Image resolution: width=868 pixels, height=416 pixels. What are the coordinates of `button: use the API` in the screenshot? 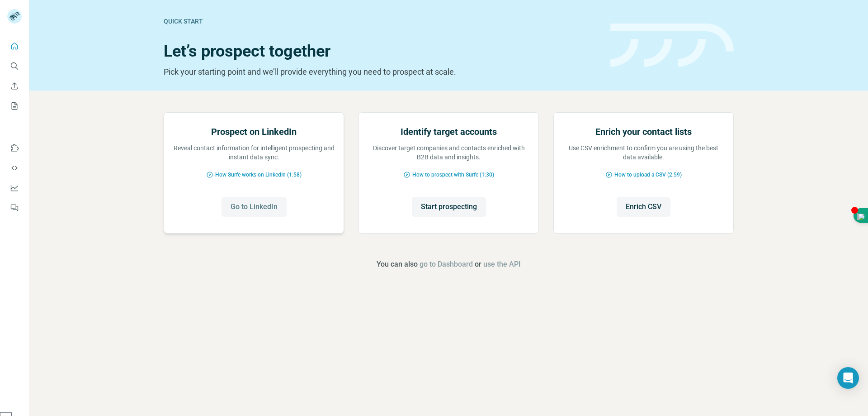 It's located at (502, 265).